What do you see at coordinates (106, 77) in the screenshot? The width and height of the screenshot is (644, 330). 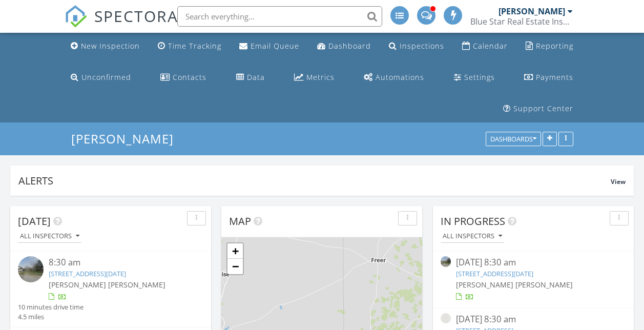 I see `div: Unconfirmed` at bounding box center [106, 77].